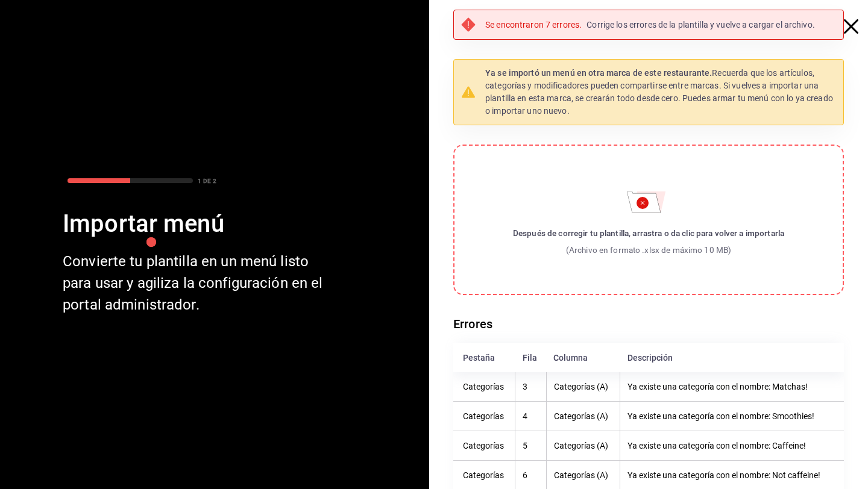 Image resolution: width=868 pixels, height=489 pixels. I want to click on th: 4, so click(530, 416).